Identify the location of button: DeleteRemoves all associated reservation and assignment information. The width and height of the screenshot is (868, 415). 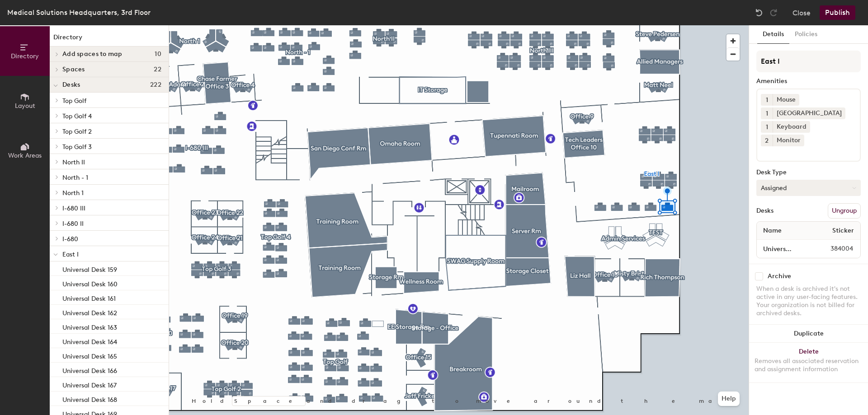
(808, 363).